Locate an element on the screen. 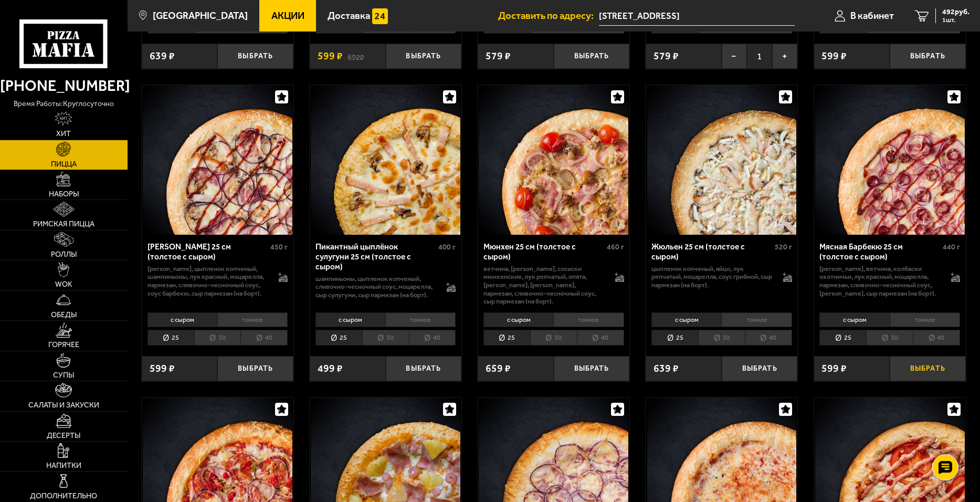 The image size is (980, 502). span: В кабинет is located at coordinates (872, 16).